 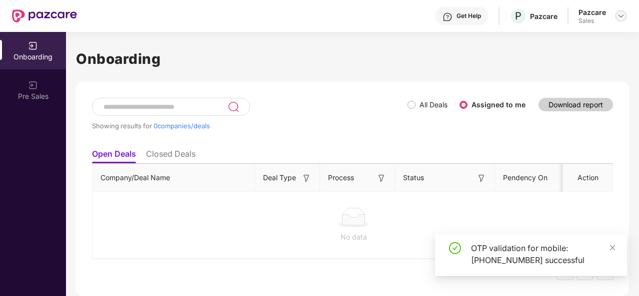 What do you see at coordinates (621, 16) in the screenshot?
I see `img: svg+xml;base64,PHN2ZyBpZD0iRHJvcGRvd24tMzJ4MzIiIHhtbG5zPSJodHRwOi8vd3d3LnczLm9yZy8yMDAwL3N2ZyIgd2...` at bounding box center [621, 16].